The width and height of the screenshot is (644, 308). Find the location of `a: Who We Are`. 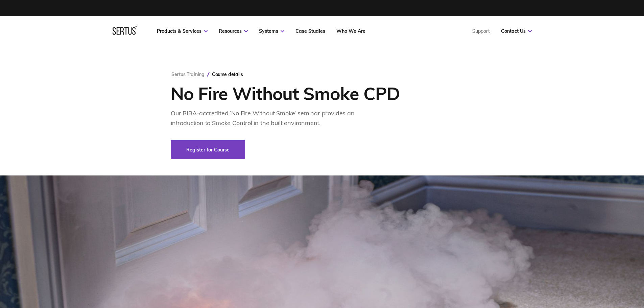

a: Who We Are is located at coordinates (351, 31).